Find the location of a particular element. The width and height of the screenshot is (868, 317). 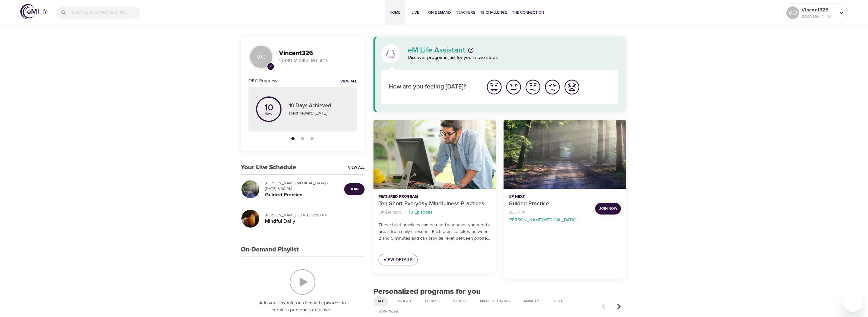

span: Weight is located at coordinates (405, 301).